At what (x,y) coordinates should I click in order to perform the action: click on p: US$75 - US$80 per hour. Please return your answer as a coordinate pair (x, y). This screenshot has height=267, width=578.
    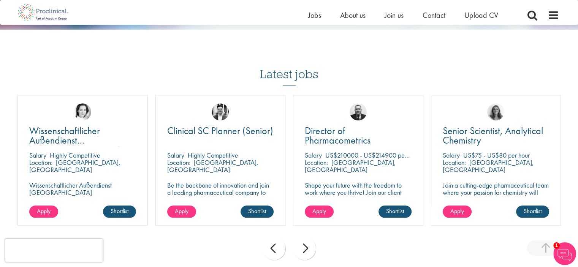
    Looking at the image, I should click on (497, 155).